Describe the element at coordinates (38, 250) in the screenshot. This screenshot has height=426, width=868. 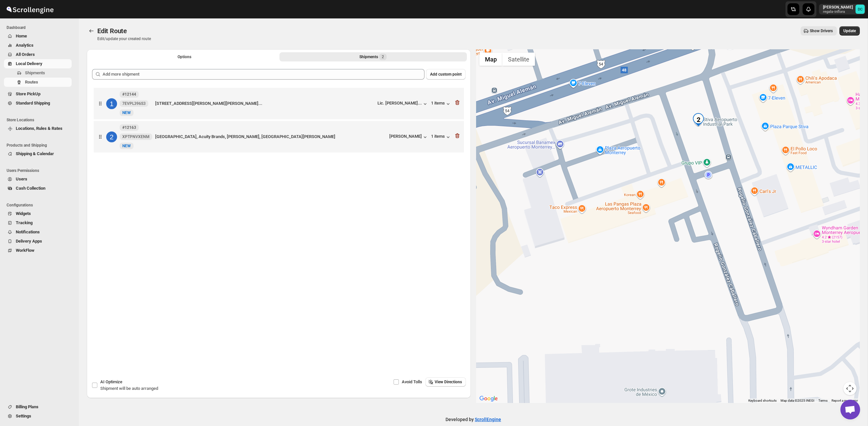
I see `button: WorkFlow` at that location.